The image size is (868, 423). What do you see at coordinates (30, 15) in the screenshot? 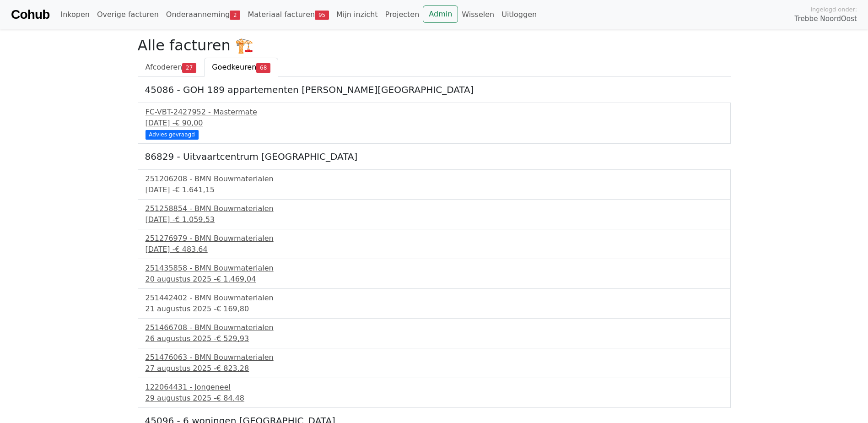
I see `a: Cohub` at bounding box center [30, 15].